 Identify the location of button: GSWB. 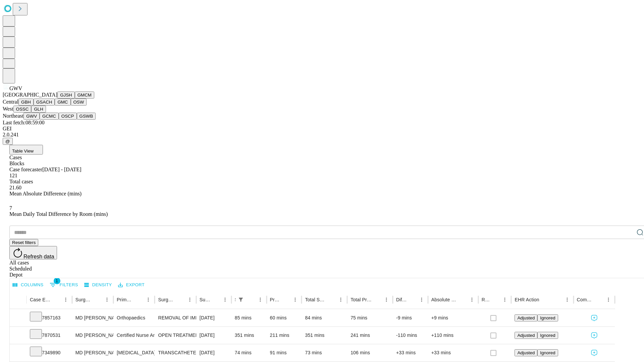
(86, 116).